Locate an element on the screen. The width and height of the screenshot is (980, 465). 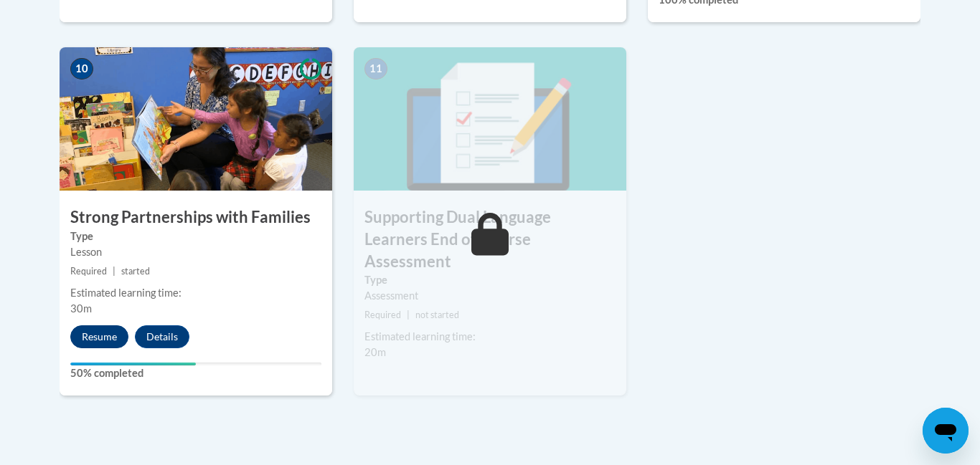
span: 11 is located at coordinates (376, 69).